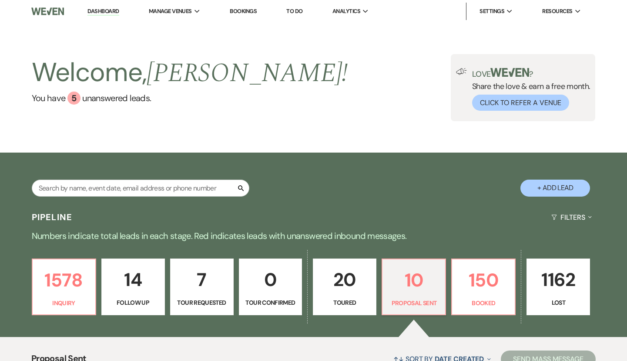  I want to click on a: 0Tour Confirmed, so click(271, 286).